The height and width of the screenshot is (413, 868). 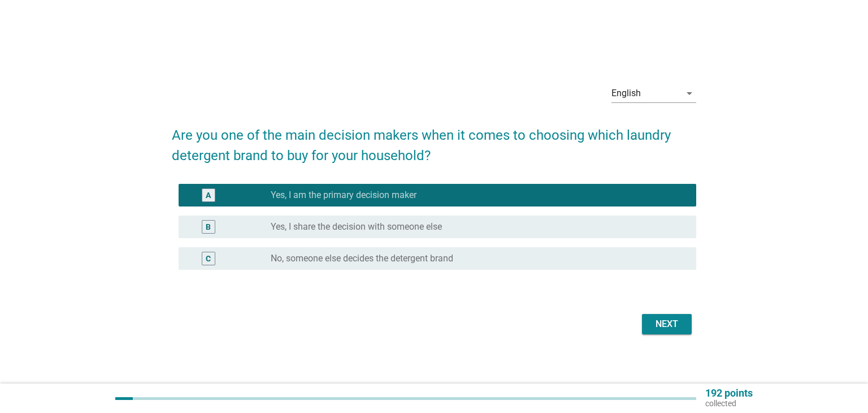 What do you see at coordinates (208, 195) in the screenshot?
I see `div: A` at bounding box center [208, 195].